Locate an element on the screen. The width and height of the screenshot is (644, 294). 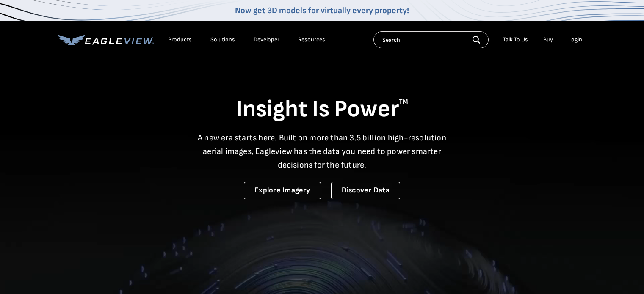
a: Discover Data is located at coordinates (365, 191).